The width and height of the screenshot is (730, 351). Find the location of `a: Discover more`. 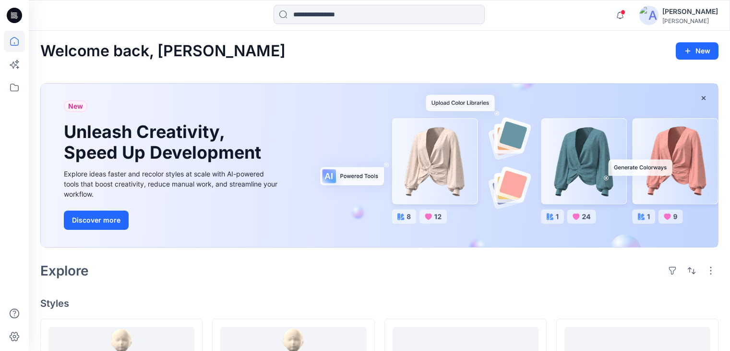

a: Discover more is located at coordinates (172, 220).